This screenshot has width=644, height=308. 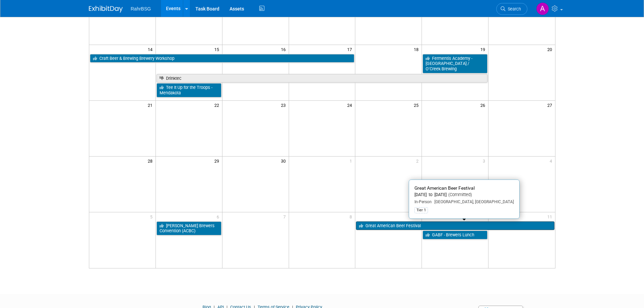 I want to click on span: 14, so click(x=151, y=49).